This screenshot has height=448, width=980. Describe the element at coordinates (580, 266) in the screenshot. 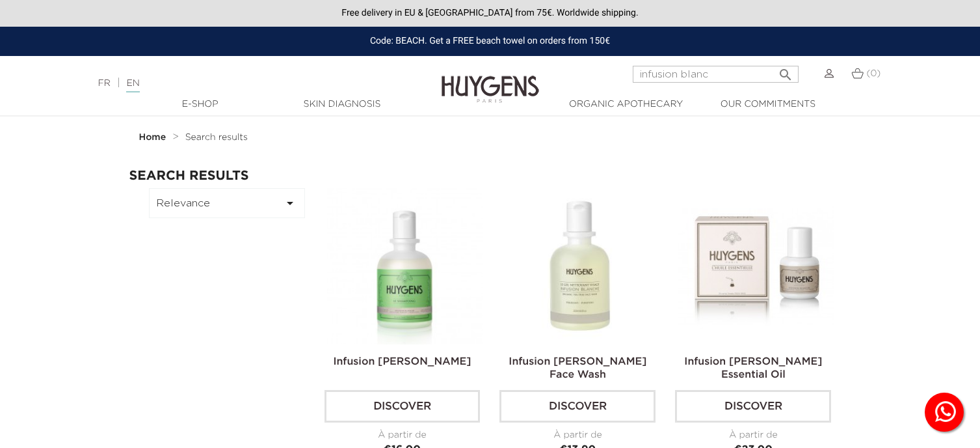

I see `img: Infusion Blanche Face Wash` at that location.